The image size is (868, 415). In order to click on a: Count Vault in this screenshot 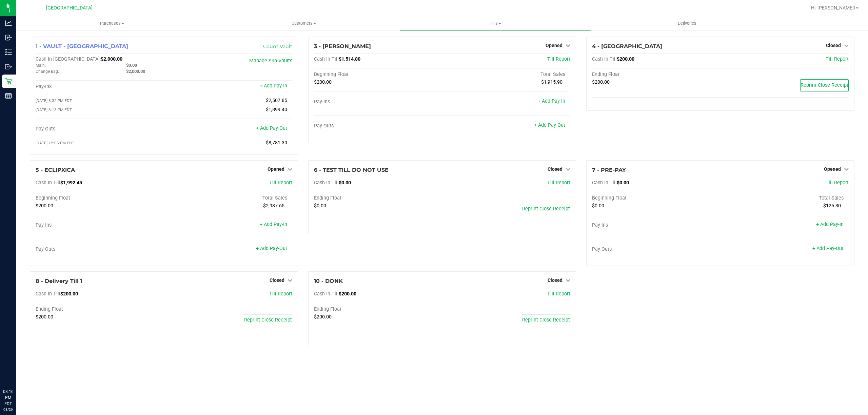, I will do `click(277, 46)`.